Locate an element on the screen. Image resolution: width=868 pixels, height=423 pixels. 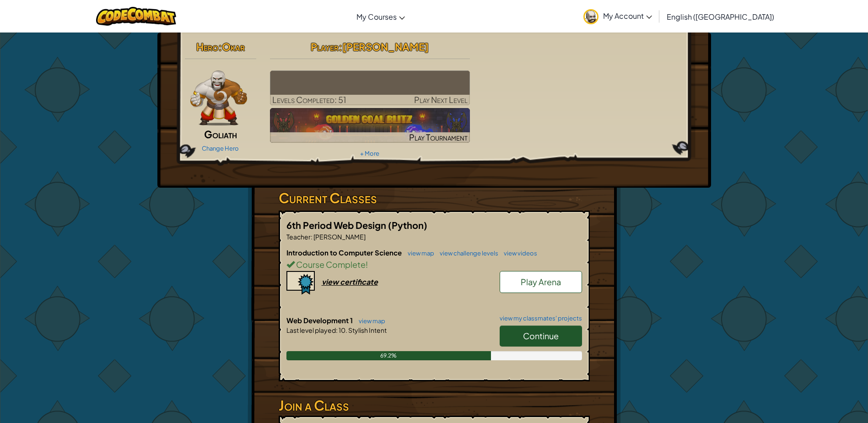
img: avatar is located at coordinates (591, 17).